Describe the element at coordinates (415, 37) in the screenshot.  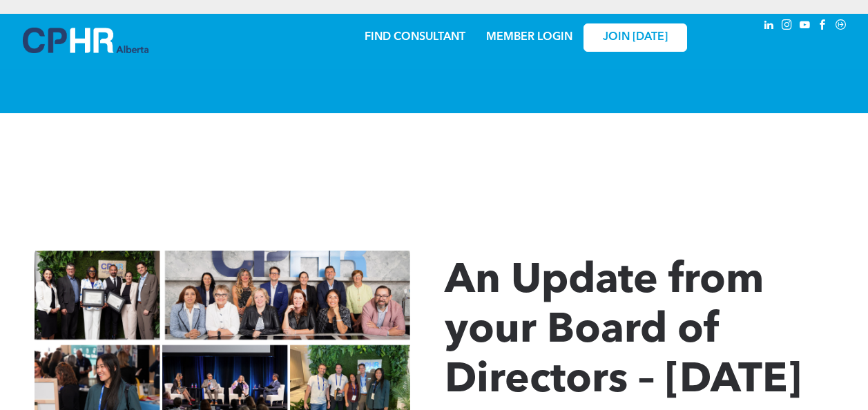
I see `a: FIND CONSULTANT` at that location.